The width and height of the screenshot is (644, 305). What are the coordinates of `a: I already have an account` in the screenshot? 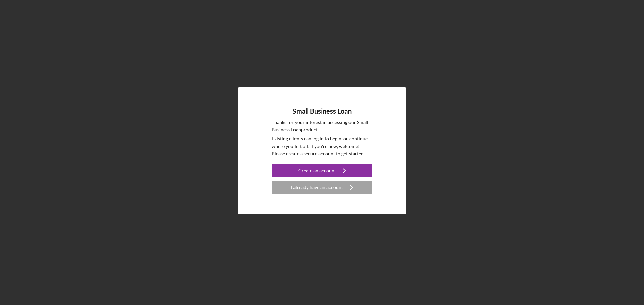 It's located at (322, 188).